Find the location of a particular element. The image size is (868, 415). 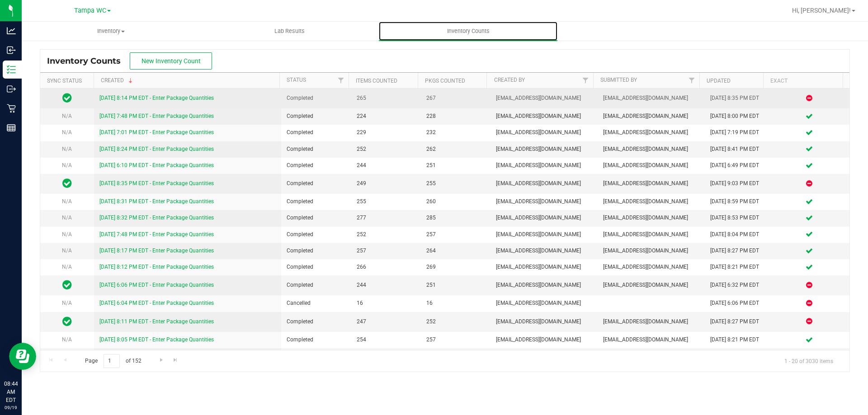

a: Status is located at coordinates (296, 80).